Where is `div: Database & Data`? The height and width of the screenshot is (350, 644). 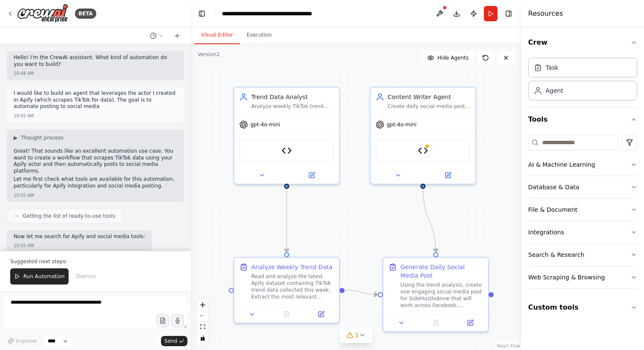 div: Database & Data is located at coordinates (553, 188).